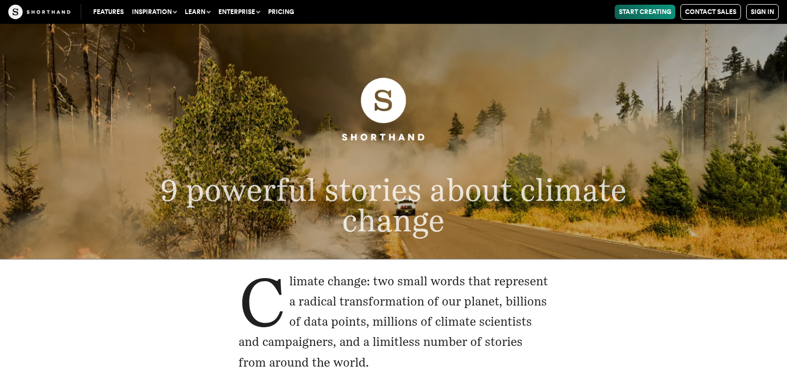  Describe the element at coordinates (108, 12) in the screenshot. I see `a: Features` at that location.